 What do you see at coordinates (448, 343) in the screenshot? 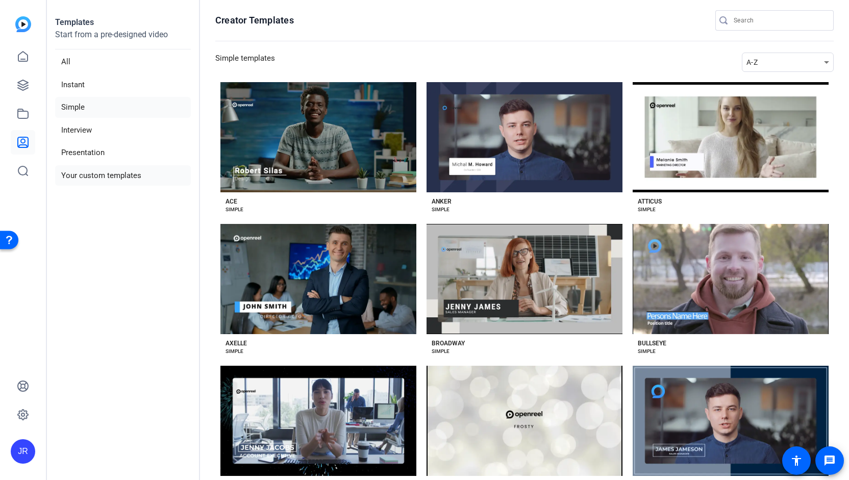
I see `div: BROADWAY` at bounding box center [448, 343].